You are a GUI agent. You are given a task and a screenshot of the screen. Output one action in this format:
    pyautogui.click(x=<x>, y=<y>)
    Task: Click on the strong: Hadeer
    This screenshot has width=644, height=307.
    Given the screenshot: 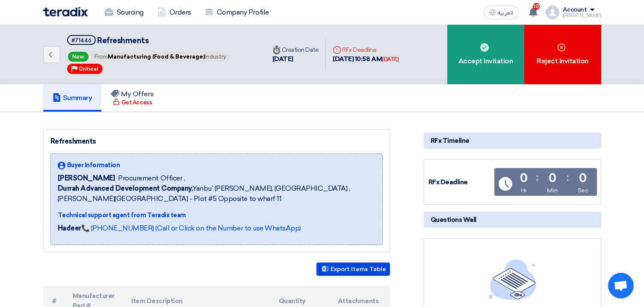 What is the action you would take?
    pyautogui.click(x=69, y=228)
    